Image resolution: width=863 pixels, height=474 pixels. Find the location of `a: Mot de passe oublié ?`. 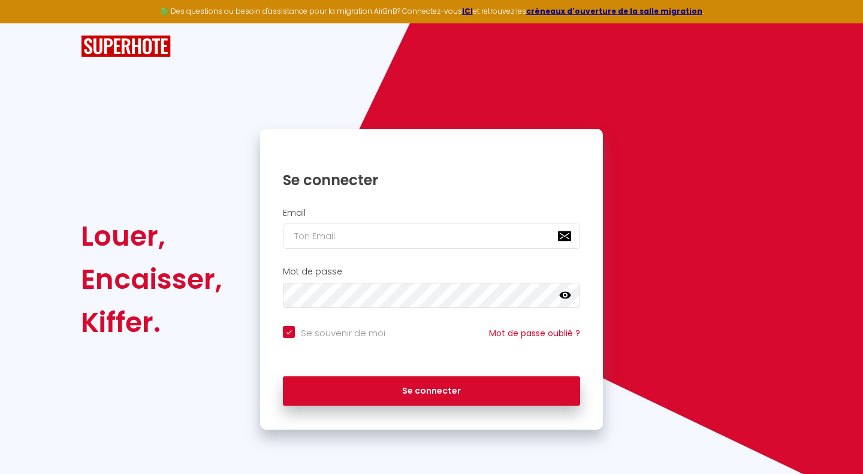

a: Mot de passe oublié ? is located at coordinates (534, 333).